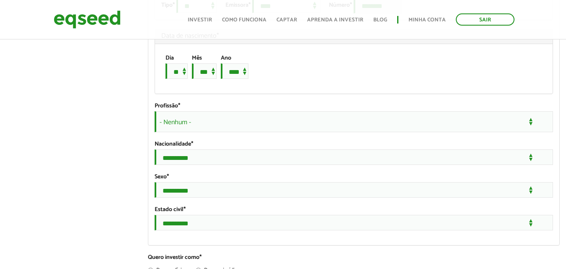 The width and height of the screenshot is (566, 269). What do you see at coordinates (226, 58) in the screenshot?
I see `label: Ano` at bounding box center [226, 58].